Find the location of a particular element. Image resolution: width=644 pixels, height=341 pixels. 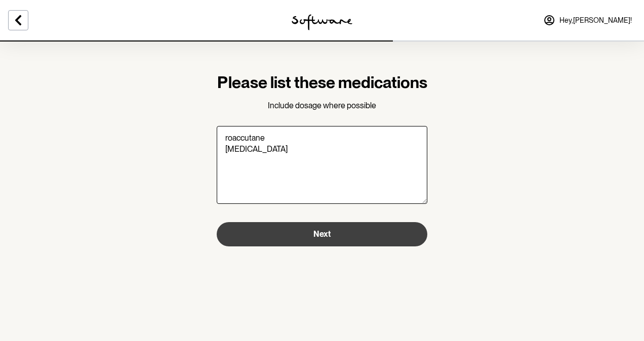

span: Include dosage where possible is located at coordinates (322, 105).